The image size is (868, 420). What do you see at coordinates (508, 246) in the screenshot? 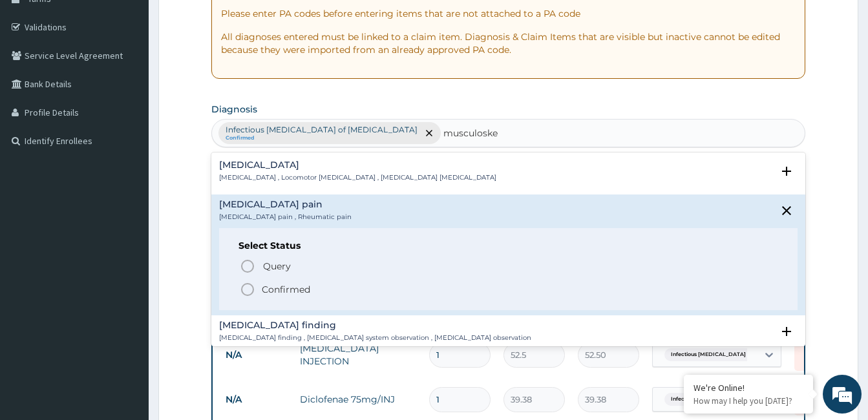
I see `h6: Select Status` at bounding box center [508, 246].